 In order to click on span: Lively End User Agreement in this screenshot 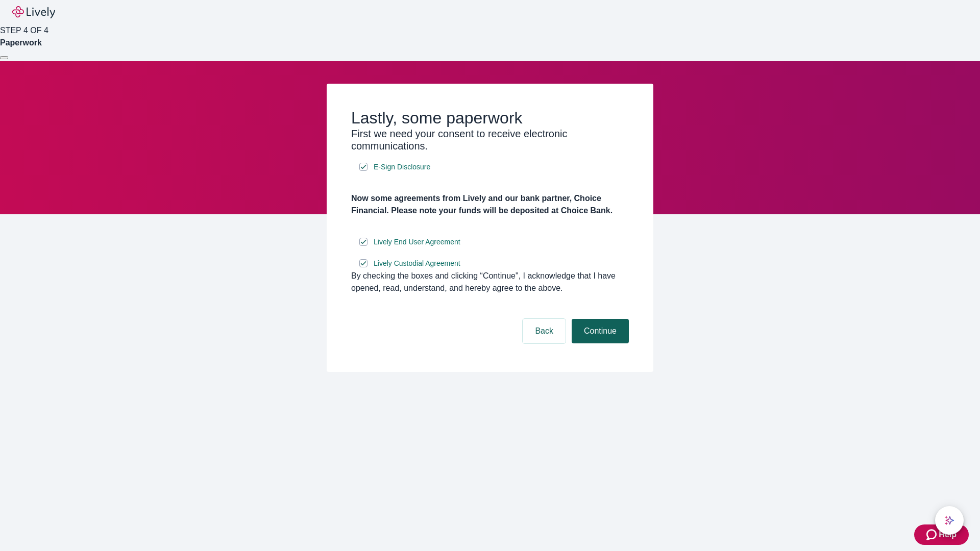, I will do `click(417, 242)`.